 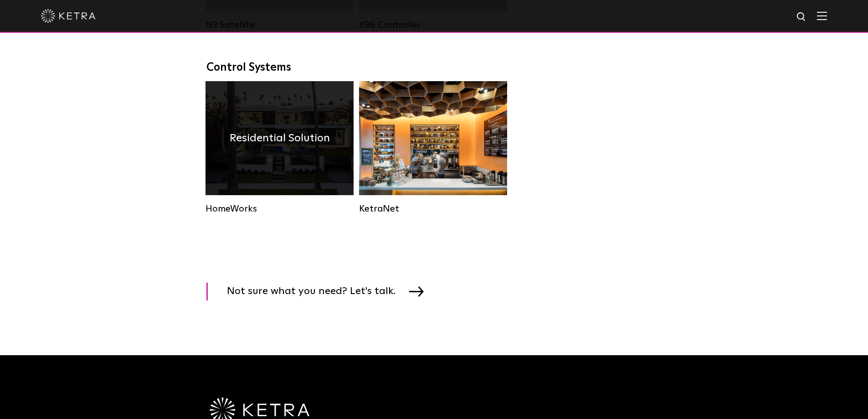 I want to click on img: ketra-logo-2019-white, so click(x=69, y=16).